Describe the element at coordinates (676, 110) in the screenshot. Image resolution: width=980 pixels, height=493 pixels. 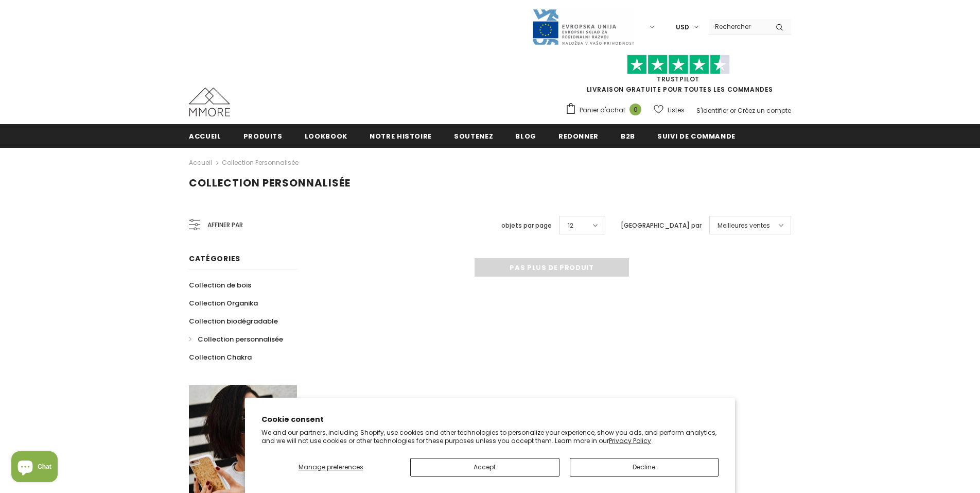
I see `span: Listes` at that location.